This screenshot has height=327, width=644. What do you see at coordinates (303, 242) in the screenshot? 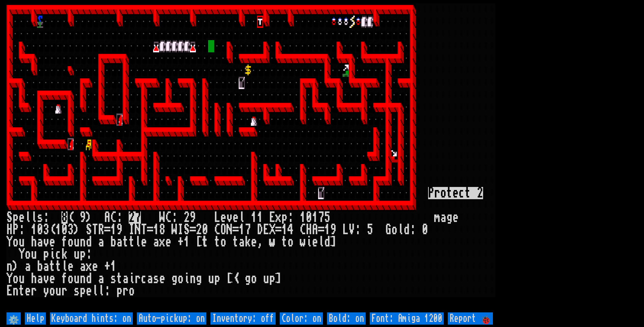
I see `div: w` at bounding box center [303, 242].